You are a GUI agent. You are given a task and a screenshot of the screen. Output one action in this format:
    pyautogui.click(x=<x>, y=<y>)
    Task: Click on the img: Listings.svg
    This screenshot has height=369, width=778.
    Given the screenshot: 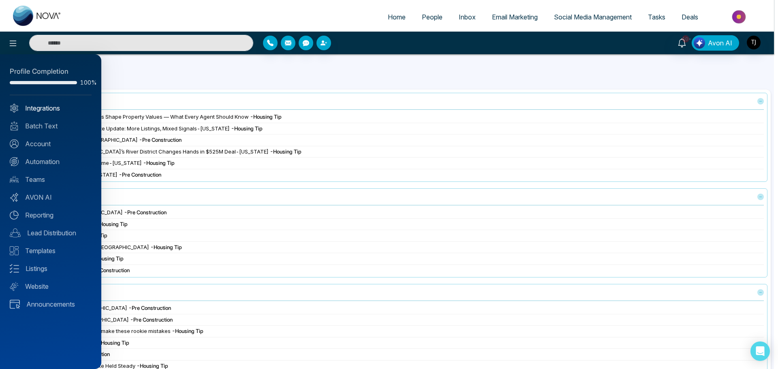 What is the action you would take?
    pyautogui.click(x=14, y=268)
    